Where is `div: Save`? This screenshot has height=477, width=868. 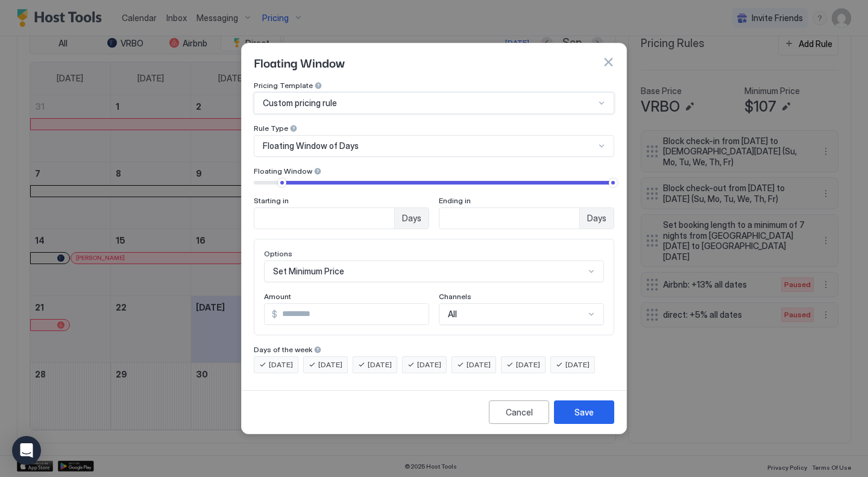
div: Save is located at coordinates (584, 412).